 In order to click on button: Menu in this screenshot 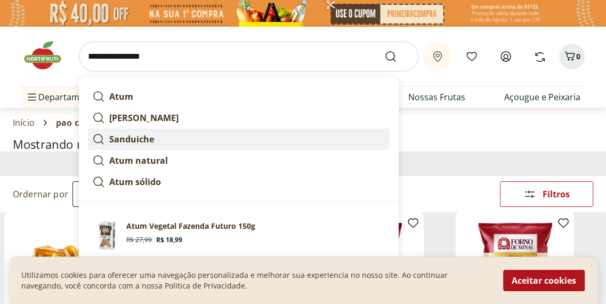, I will do `click(32, 97)`.